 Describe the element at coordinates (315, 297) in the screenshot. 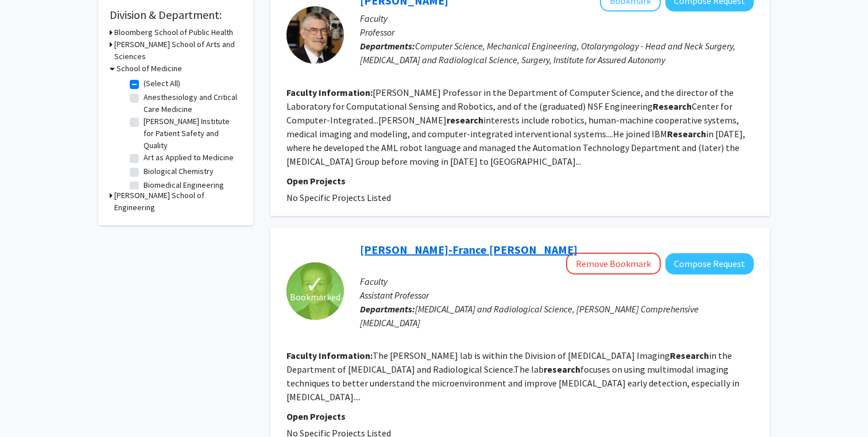

I see `span: Bookmarked` at that location.